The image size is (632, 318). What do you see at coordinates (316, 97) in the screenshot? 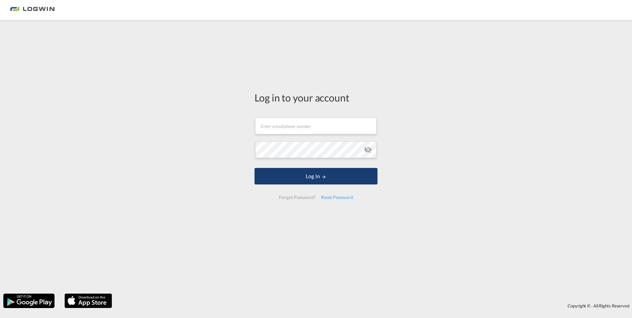
I see `div: Log in to your account` at bounding box center [316, 97].